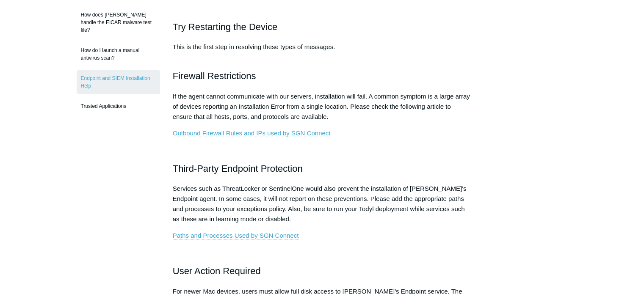  I want to click on p: If the agent cannot communicate with our servers, installation will fail. A common symptom is a l..., so click(322, 106).